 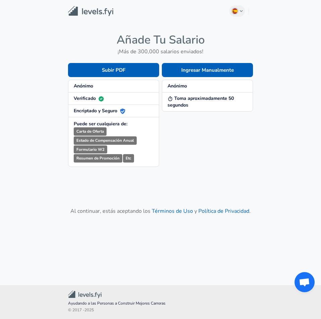 I want to click on small: Resumen de Promoción, so click(x=98, y=158).